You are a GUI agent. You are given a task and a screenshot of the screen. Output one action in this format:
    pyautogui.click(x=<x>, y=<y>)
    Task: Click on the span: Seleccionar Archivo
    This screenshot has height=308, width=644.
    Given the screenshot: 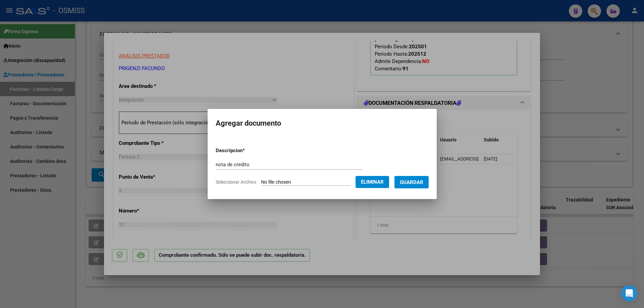 What is the action you would take?
    pyautogui.click(x=236, y=182)
    